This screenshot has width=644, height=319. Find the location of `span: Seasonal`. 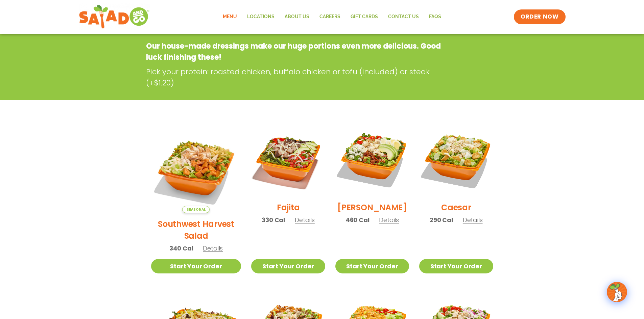

span: Seasonal is located at coordinates (196, 209).